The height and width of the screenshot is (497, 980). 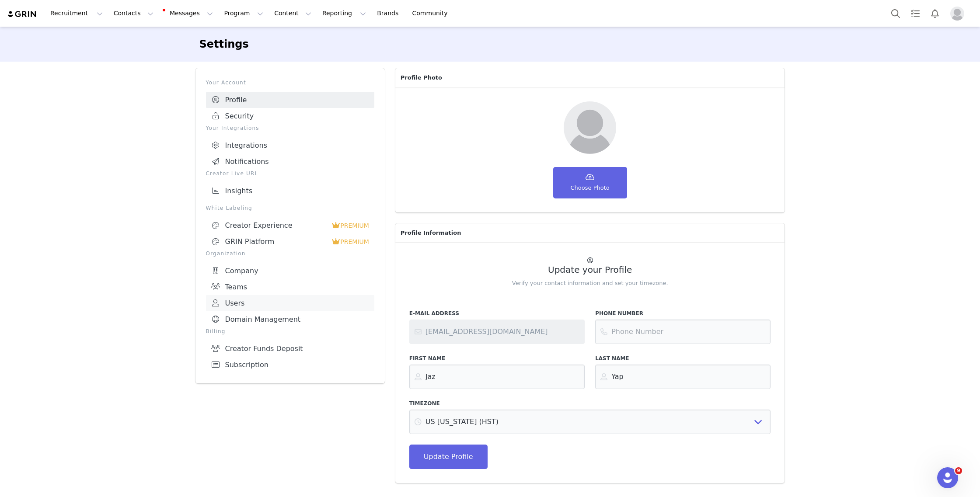 I want to click on p: Organization, so click(x=290, y=253).